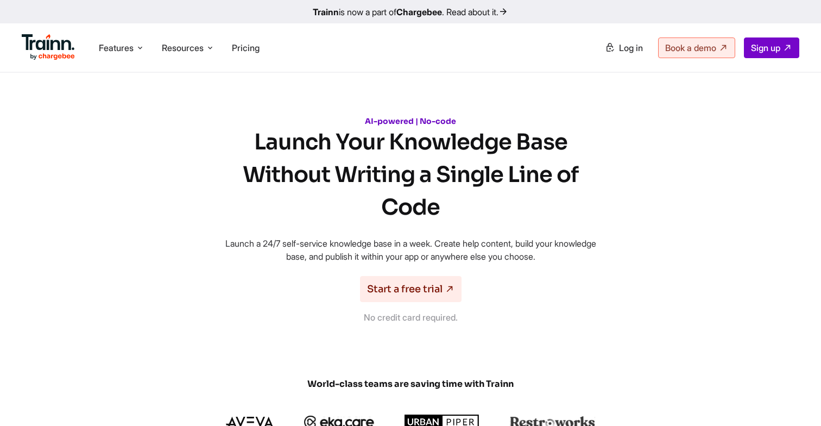 The width and height of the screenshot is (821, 426). I want to click on a: Book a demo, so click(696, 48).